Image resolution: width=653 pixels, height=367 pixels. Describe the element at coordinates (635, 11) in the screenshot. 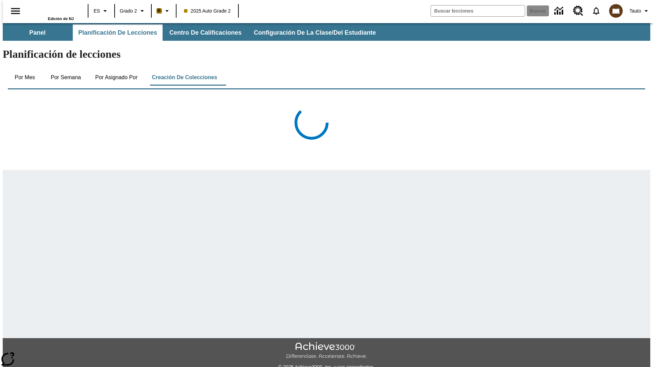

I see `span: Tauto` at that location.